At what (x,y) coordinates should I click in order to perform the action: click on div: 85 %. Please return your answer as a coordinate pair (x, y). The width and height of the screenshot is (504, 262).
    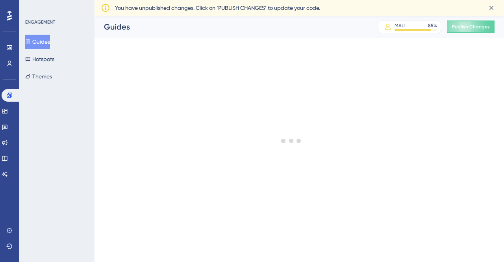
    Looking at the image, I should click on (433, 26).